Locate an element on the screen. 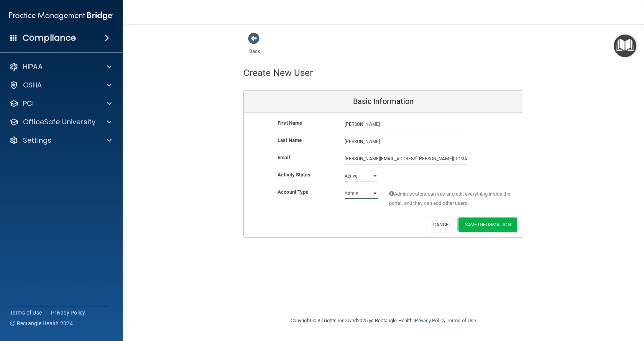 The image size is (644, 341). button: Cancel is located at coordinates (442, 225).